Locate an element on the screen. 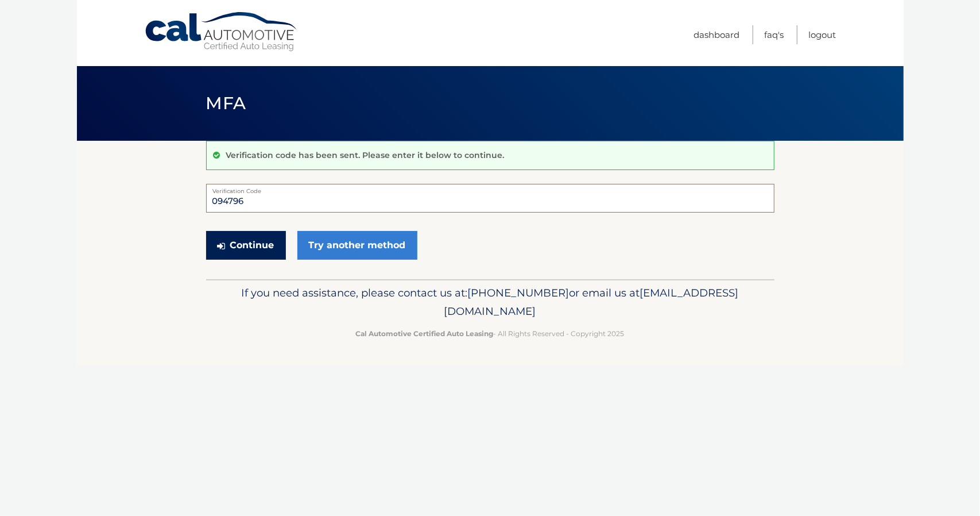 The height and width of the screenshot is (516, 980). p: - All Rights Reserved - Copyright 2025 is located at coordinates (490, 333).